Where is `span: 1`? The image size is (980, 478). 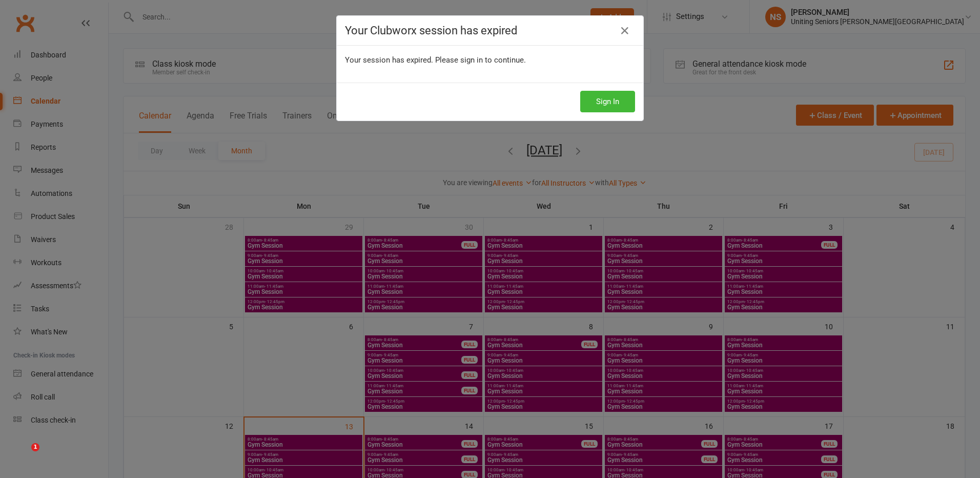 span: 1 is located at coordinates (35, 447).